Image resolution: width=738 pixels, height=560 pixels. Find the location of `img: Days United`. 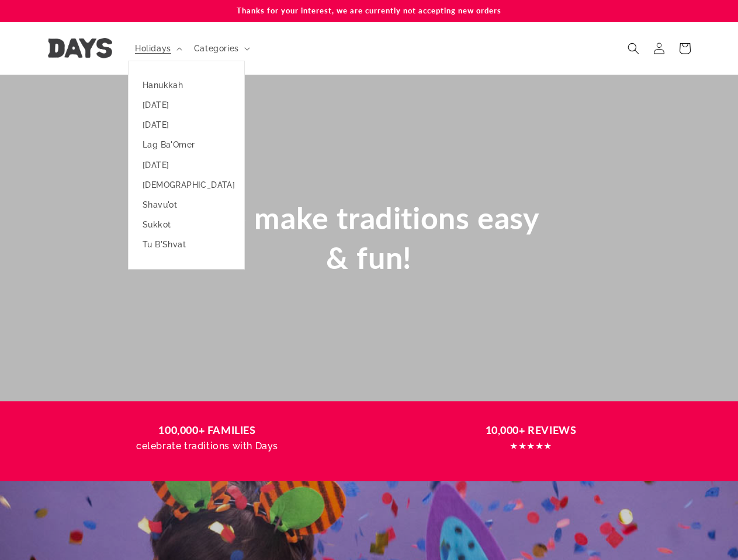

img: Days United is located at coordinates (80, 48).